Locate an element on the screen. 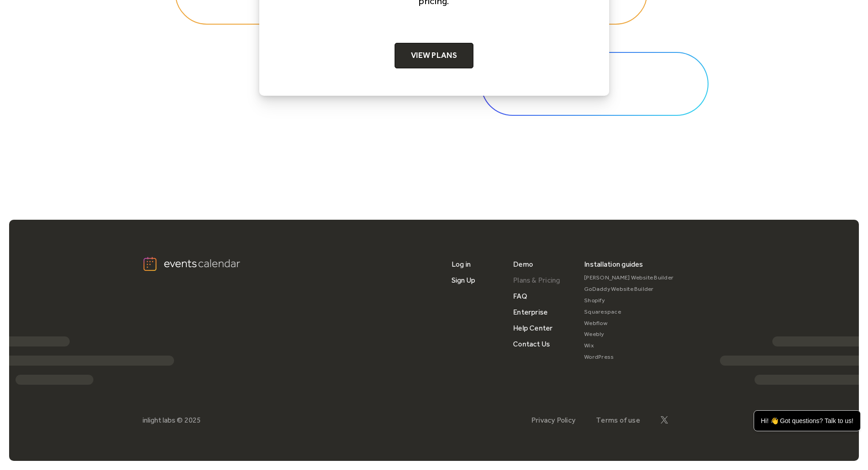 The image size is (868, 470). a: Sign Up is located at coordinates (463, 280).